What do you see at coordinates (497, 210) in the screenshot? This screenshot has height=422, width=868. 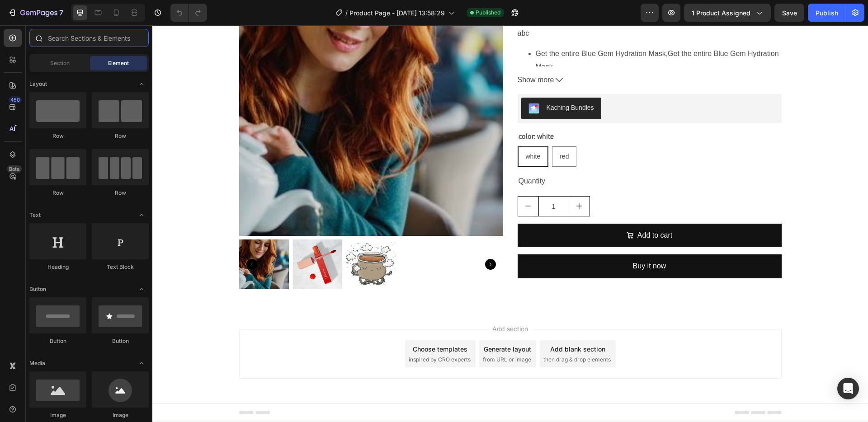 I see `button: Add to cart` at bounding box center [497, 210].